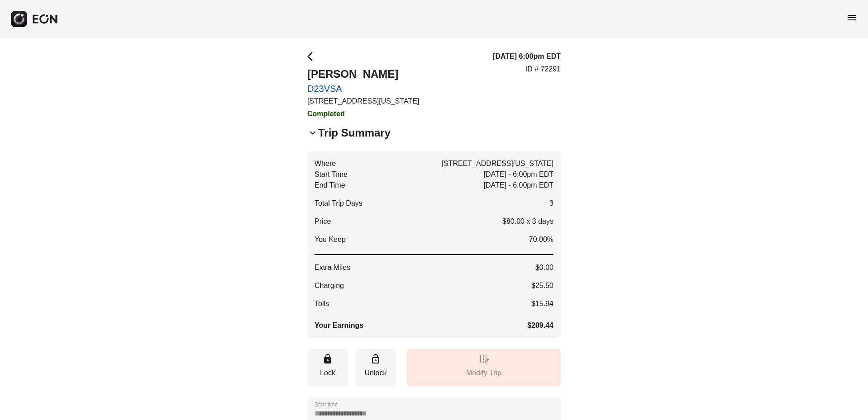 The width and height of the screenshot is (868, 420). What do you see at coordinates (527, 222) in the screenshot?
I see `p: $80.00 x 3 days` at bounding box center [527, 222].